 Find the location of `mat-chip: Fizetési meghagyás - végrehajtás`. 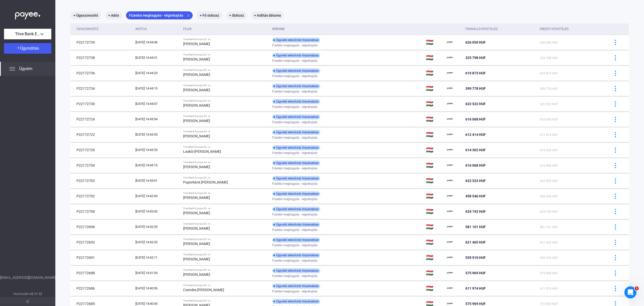

mat-chip: Fizetési meghagyás - végrehajtás is located at coordinates (159, 16).